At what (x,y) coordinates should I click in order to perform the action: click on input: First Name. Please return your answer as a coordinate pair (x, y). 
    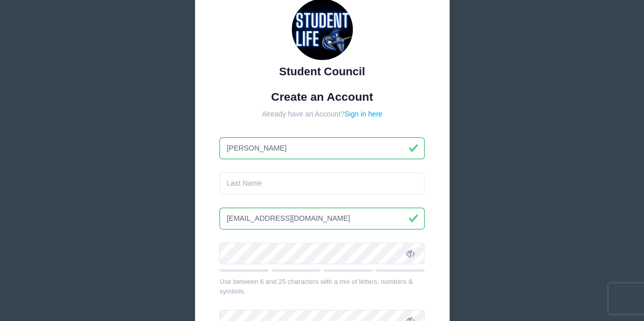
    Looking at the image, I should click on (322, 148).